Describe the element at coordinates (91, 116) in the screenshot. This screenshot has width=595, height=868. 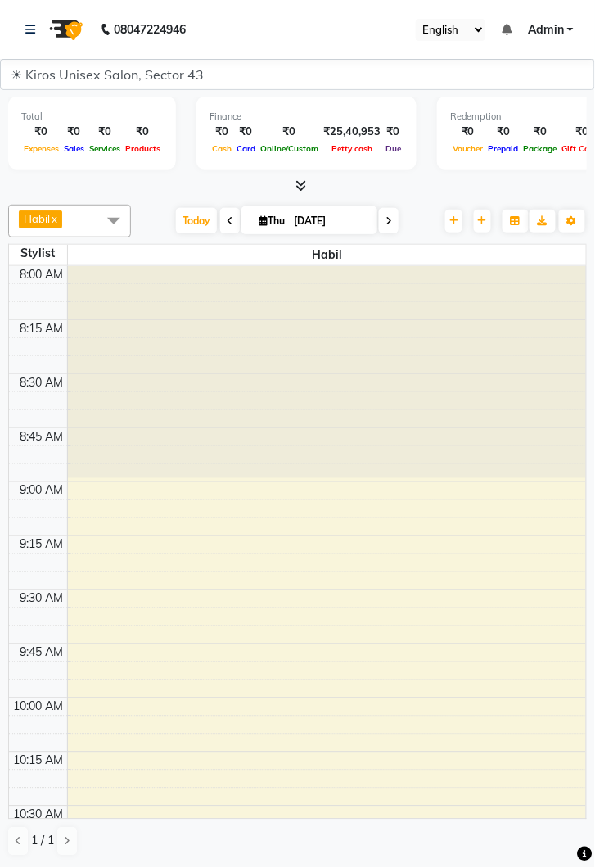
I see `div: Total` at that location.